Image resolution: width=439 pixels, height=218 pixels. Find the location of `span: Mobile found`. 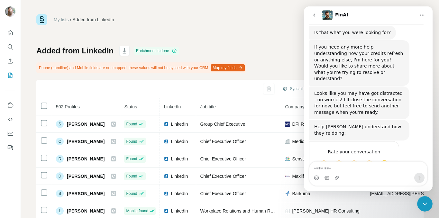

span: Mobile found is located at coordinates (137, 211).